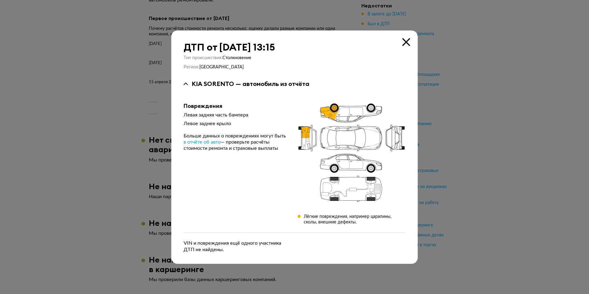  I want to click on div: KIA SORENTO — автомобиль из отчёта, so click(250, 84).